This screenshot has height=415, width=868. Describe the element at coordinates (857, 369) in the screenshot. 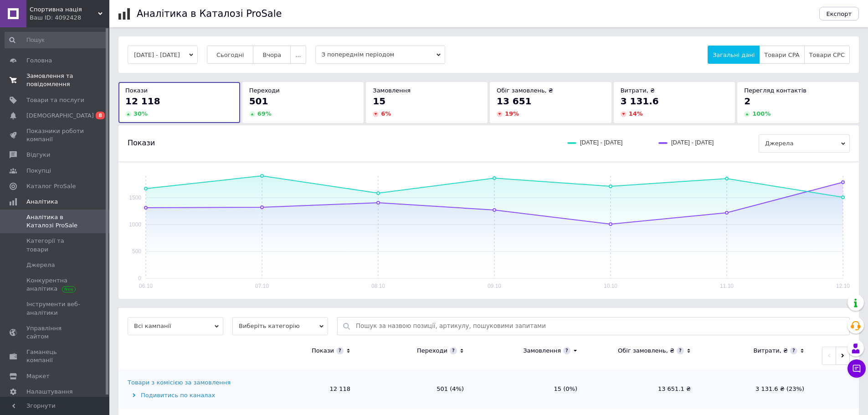

I see `button: Чат з покупцем` at that location.